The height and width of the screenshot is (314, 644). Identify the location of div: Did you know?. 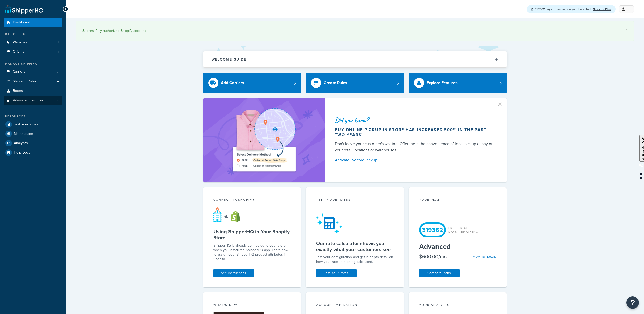
(415, 120).